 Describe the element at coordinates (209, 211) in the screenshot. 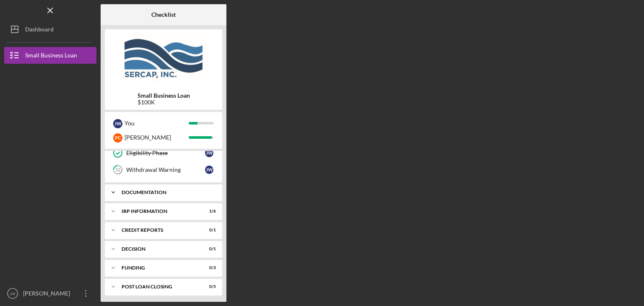

I see `div: 1 / 6` at that location.